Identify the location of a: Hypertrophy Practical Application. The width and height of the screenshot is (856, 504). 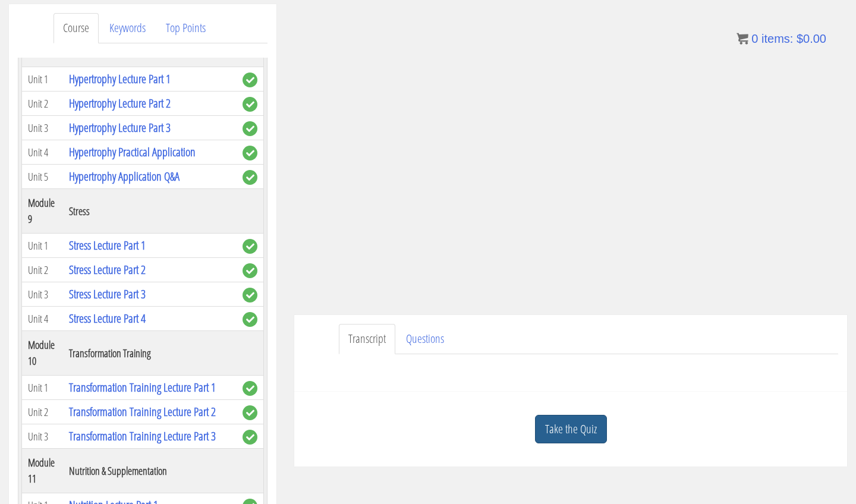
(132, 152).